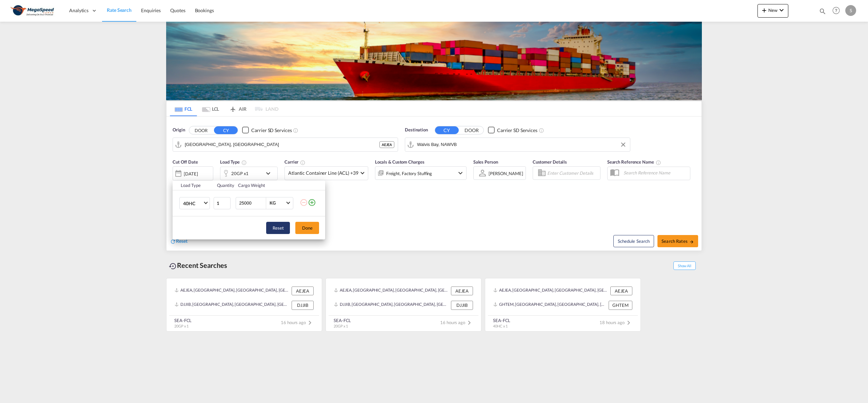  Describe the element at coordinates (193, 203) in the screenshot. I see `span: 40HC` at that location.